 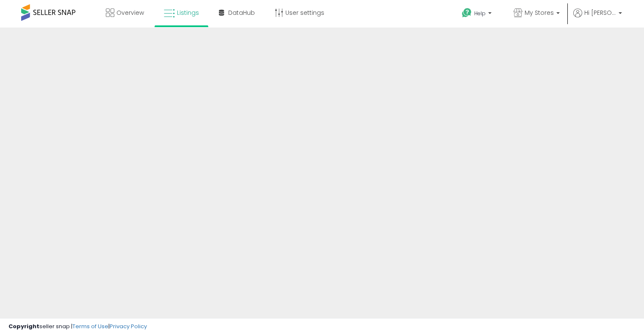 I want to click on i: Get Help, so click(x=466, y=13).